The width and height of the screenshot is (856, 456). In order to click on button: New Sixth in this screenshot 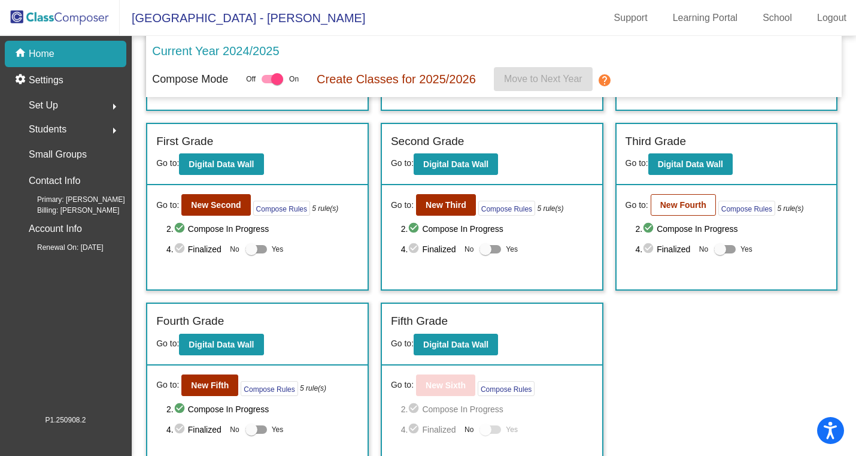, I will do `click(445, 385)`.